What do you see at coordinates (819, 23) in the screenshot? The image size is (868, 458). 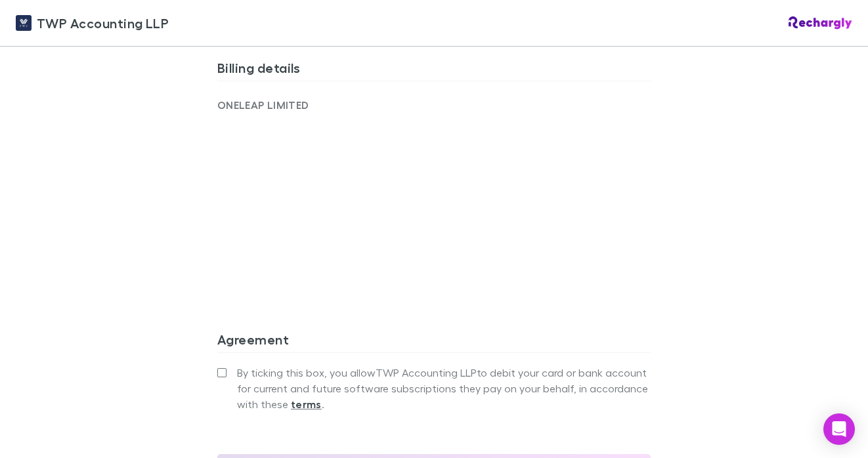 I see `img: Rechargly Logo` at bounding box center [819, 23].